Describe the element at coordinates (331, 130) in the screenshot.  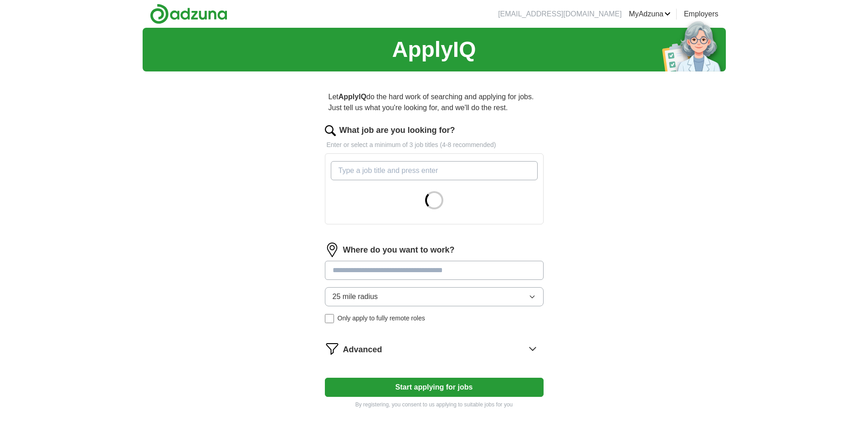
I see `img: search.png` at that location.